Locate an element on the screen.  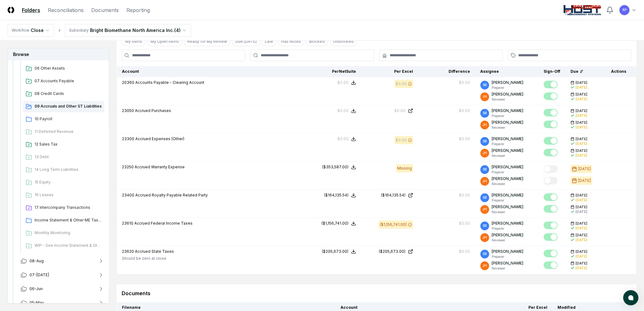
span: Accrued State Taxes is located at coordinates (154, 251).